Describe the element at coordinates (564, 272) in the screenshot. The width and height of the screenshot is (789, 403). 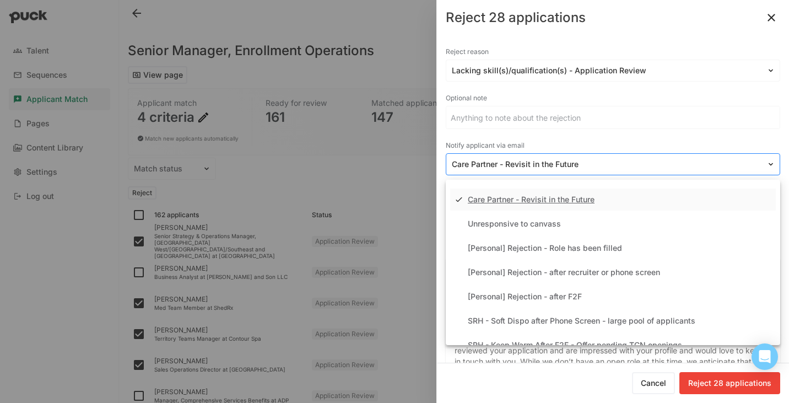
I see `div: [Personal] Rejection - after recruiter or phone screen` at that location.